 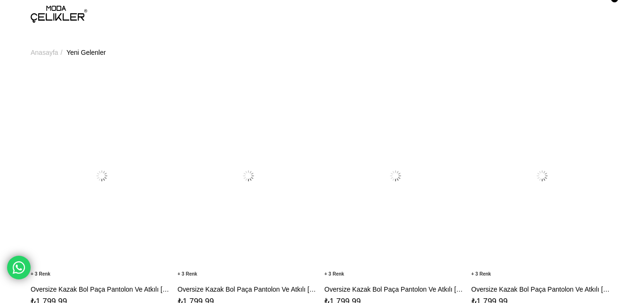 I want to click on span: Yeni Gelenler, so click(x=87, y=53).